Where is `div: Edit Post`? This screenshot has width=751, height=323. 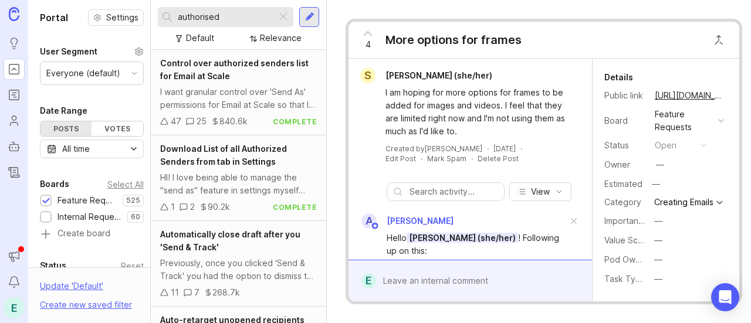 div: Edit Post is located at coordinates (401, 159).